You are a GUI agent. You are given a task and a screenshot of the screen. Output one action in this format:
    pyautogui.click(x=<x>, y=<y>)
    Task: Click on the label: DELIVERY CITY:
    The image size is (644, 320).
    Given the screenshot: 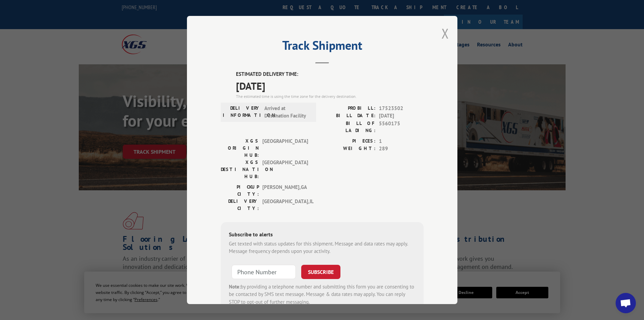 What is the action you would take?
    pyautogui.click(x=240, y=205)
    